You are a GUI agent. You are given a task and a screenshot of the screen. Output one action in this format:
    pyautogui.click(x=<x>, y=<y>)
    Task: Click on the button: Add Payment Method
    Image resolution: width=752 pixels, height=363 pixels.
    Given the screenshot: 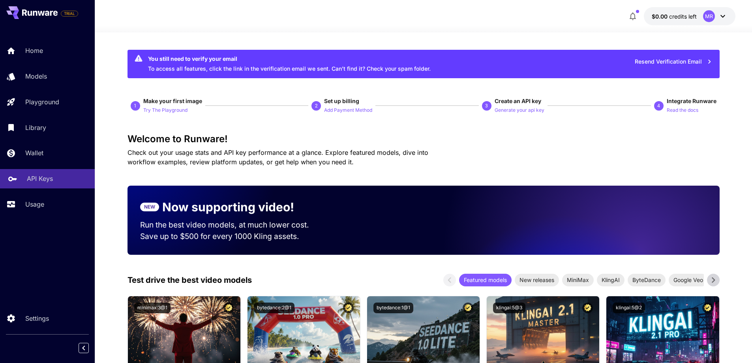 What is the action you would take?
    pyautogui.click(x=348, y=110)
    